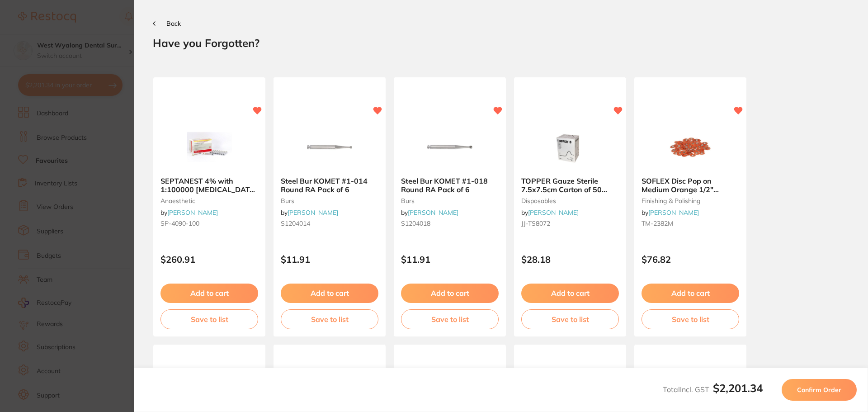 This screenshot has width=868, height=412. Describe the element at coordinates (209, 259) in the screenshot. I see `p: $260.91` at that location.